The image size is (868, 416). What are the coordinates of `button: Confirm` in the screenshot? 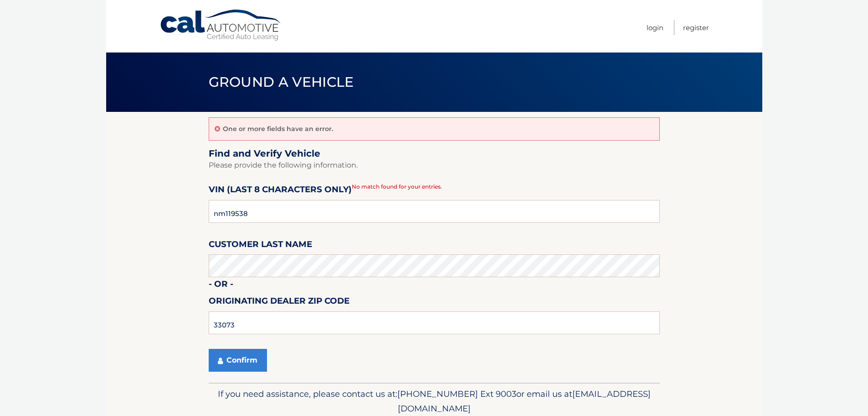 It's located at (238, 360).